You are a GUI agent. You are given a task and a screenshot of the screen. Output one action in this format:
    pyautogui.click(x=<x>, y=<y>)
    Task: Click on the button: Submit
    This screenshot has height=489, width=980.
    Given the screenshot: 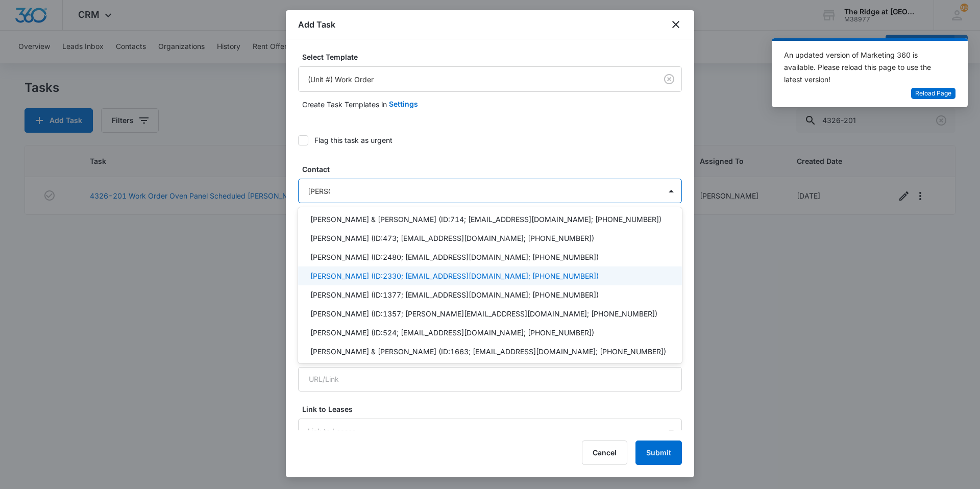 What is the action you would take?
    pyautogui.click(x=658, y=452)
    